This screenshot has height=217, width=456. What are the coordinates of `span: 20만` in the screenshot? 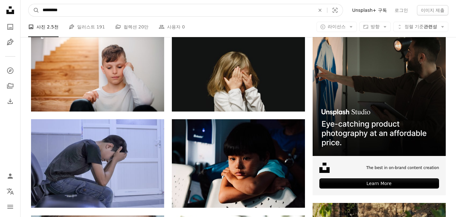 It's located at (143, 27).